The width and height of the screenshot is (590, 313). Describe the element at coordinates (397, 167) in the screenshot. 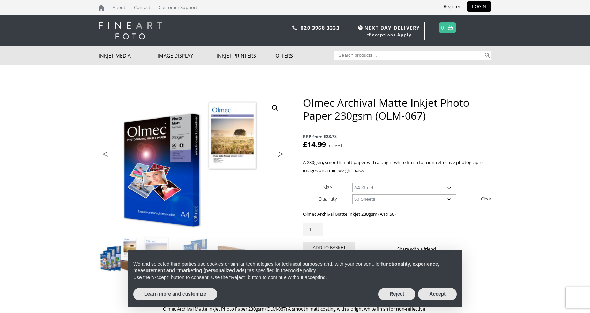

I see `p: A 230gsm, smooth matt paper with a bright white finish for non-reflective photographic images on ...` at that location.